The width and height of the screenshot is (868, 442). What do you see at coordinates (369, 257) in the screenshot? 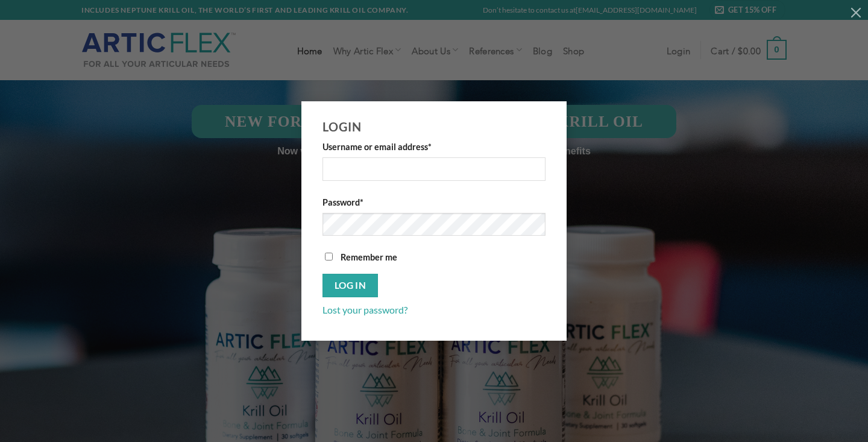
I see `span: Remember me` at bounding box center [369, 257].